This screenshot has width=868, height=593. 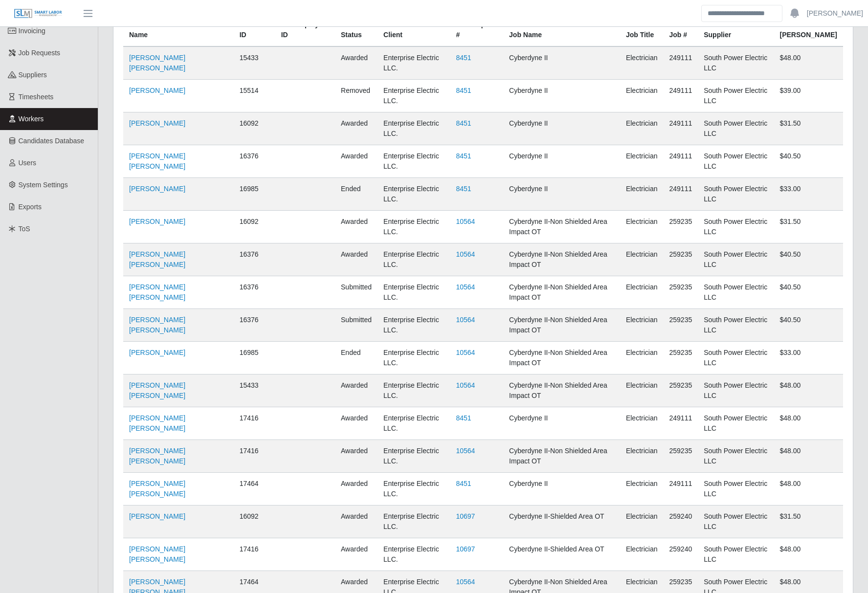 What do you see at coordinates (32, 75) in the screenshot?
I see `span: Suppliers` at bounding box center [32, 75].